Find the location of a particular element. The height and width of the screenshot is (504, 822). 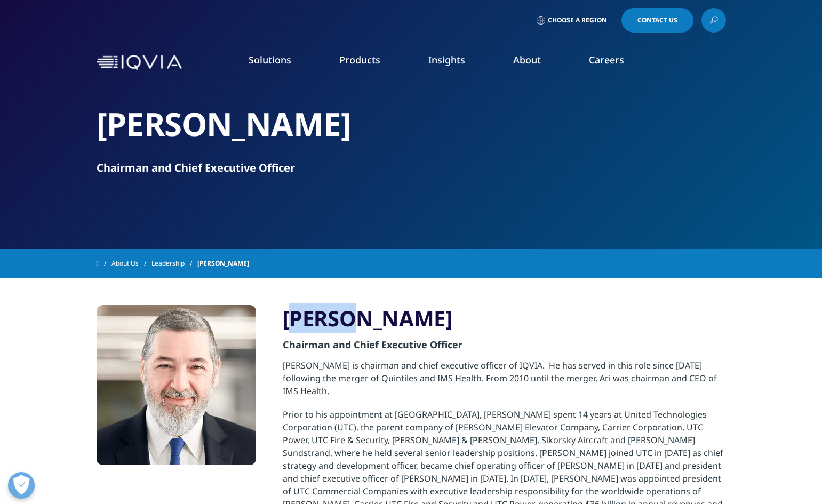

span: Contact Us is located at coordinates (657, 21).